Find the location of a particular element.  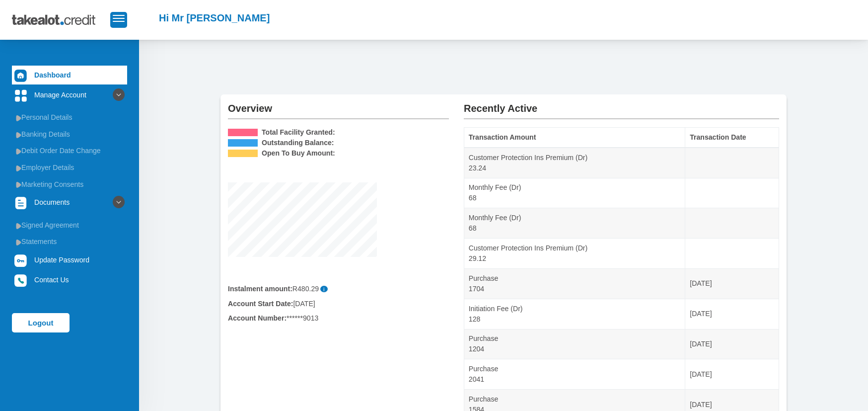

a: Debit Order Date Change is located at coordinates (70, 151).